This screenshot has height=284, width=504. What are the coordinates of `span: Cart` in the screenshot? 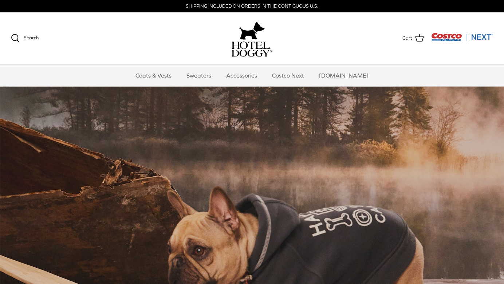 It's located at (407, 38).